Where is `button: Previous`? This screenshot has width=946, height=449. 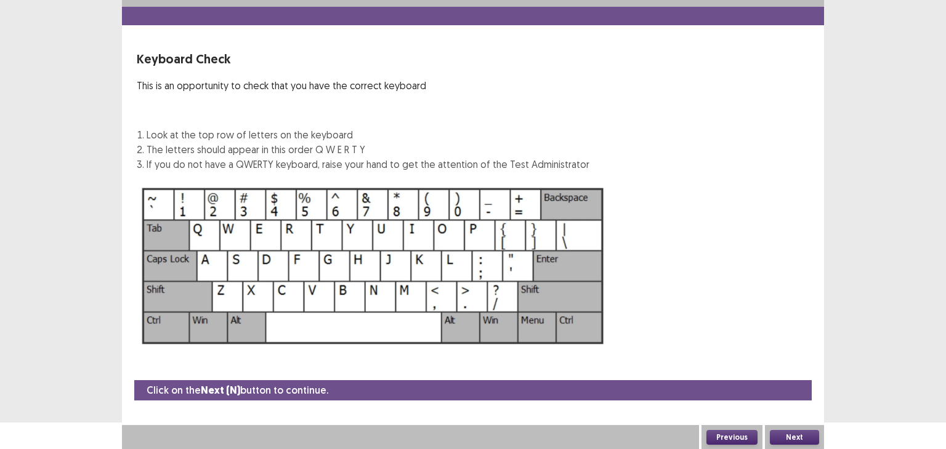
button: Previous is located at coordinates (731, 438).